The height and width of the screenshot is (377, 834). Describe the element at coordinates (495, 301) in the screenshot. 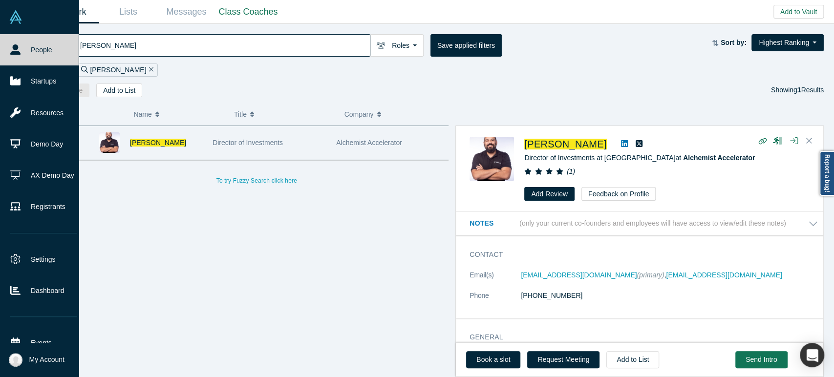

I see `dt: Phone` at that location.